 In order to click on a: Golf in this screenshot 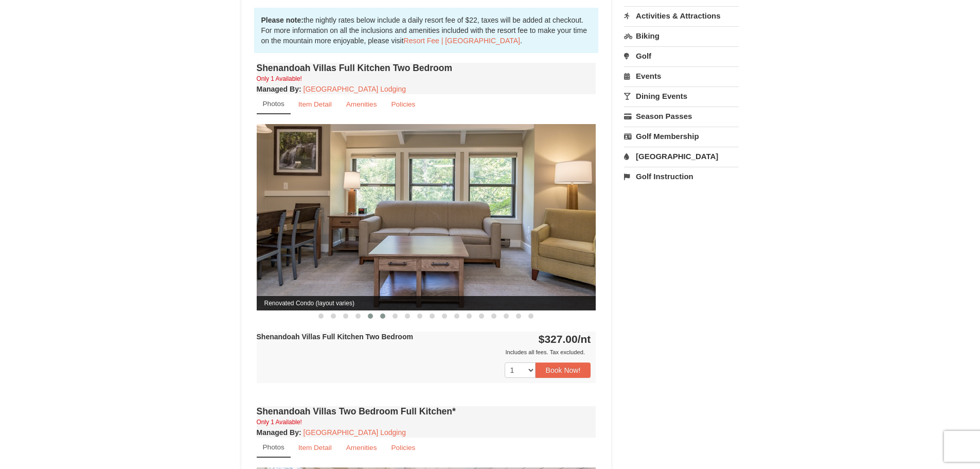, I will do `click(681, 55)`.